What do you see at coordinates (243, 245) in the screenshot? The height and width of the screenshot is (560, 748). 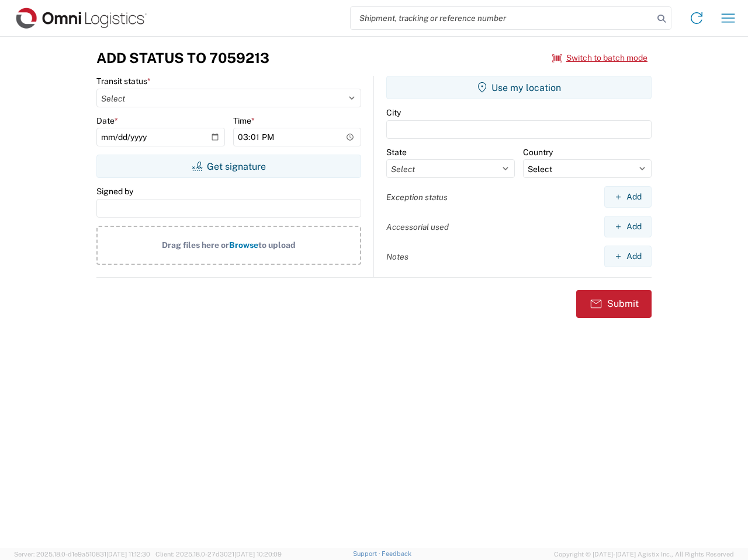 I see `span: Browse` at bounding box center [243, 245].